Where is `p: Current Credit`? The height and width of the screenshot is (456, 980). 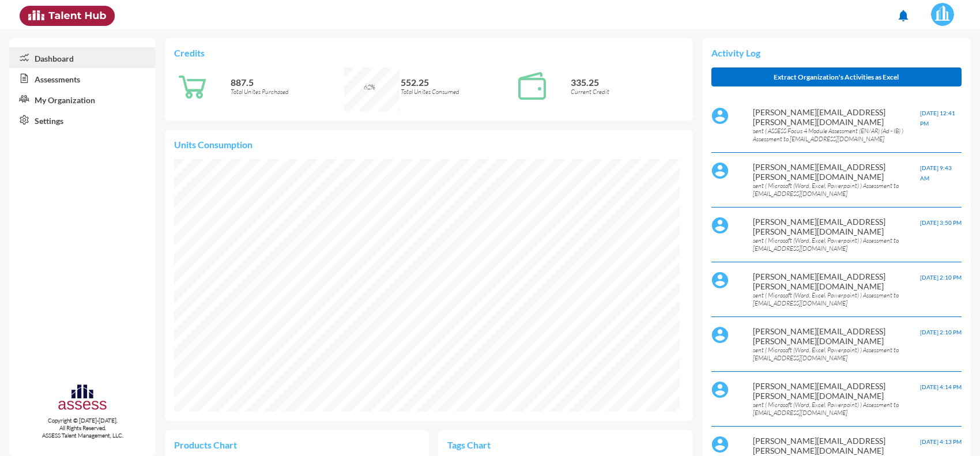 p: Current Credit is located at coordinates (627, 92).